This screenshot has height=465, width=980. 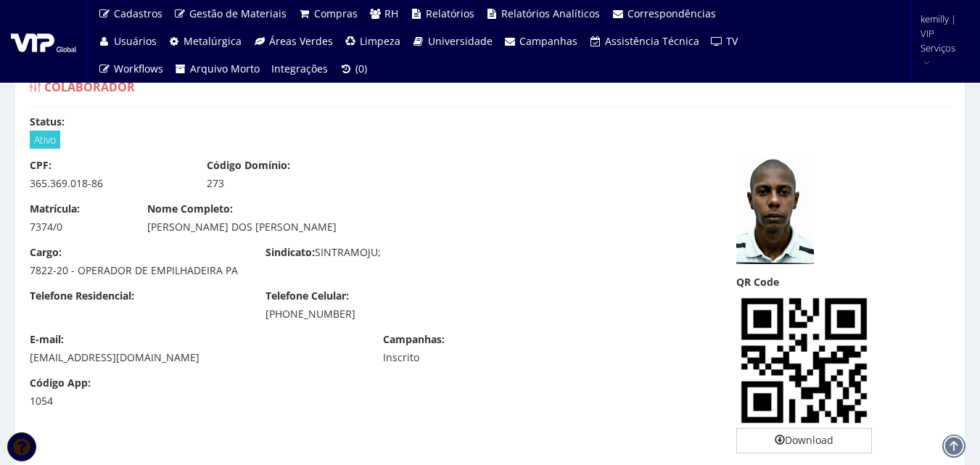 I want to click on a: Universidade, so click(x=452, y=41).